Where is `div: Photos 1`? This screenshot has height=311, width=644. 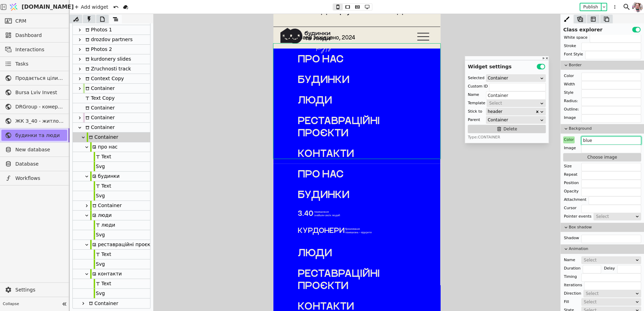
div: Photos 1 is located at coordinates (111, 30).